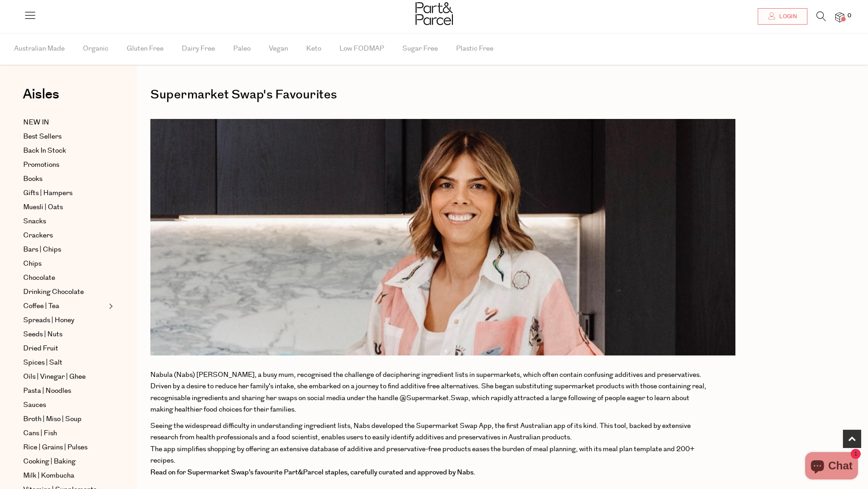  I want to click on span: 0, so click(850, 16).